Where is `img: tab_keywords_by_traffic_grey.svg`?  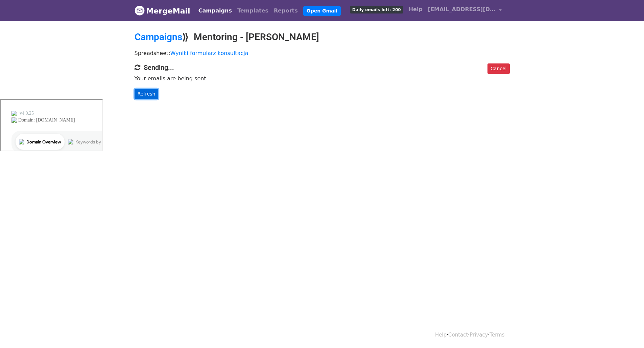 img: tab_keywords_by_traffic_grey.svg is located at coordinates (70, 42).